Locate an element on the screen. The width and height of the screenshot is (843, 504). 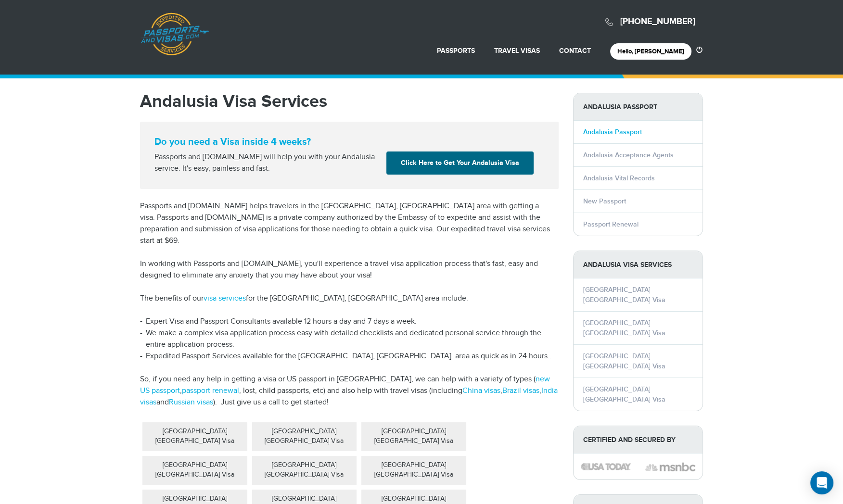
strong: Certified and Secured by is located at coordinates (638, 439).